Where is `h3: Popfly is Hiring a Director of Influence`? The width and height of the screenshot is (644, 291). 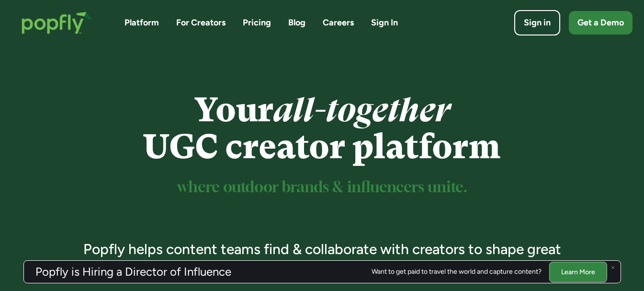 h3: Popfly is Hiring a Director of Influence is located at coordinates (133, 272).